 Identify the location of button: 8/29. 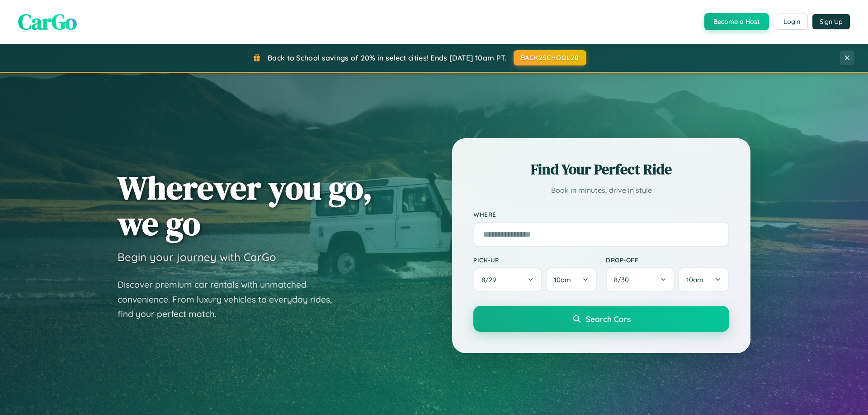
(508, 280).